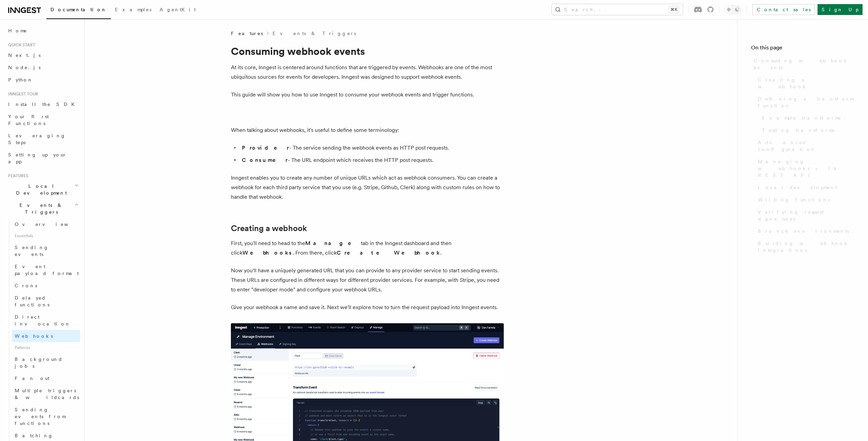  What do you see at coordinates (38, 362) in the screenshot?
I see `span: Background jobs` at bounding box center [38, 362].